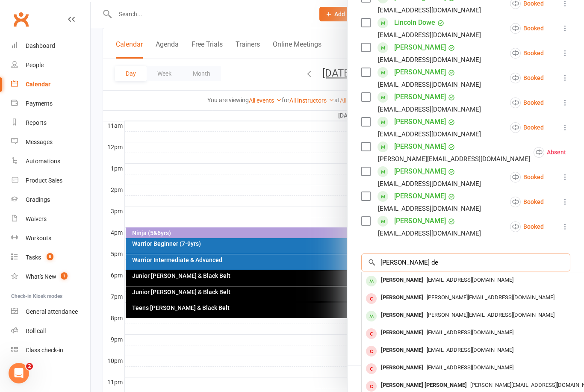  Describe the element at coordinates (415, 23) in the screenshot. I see `a: Lincoln Dowe` at that location.